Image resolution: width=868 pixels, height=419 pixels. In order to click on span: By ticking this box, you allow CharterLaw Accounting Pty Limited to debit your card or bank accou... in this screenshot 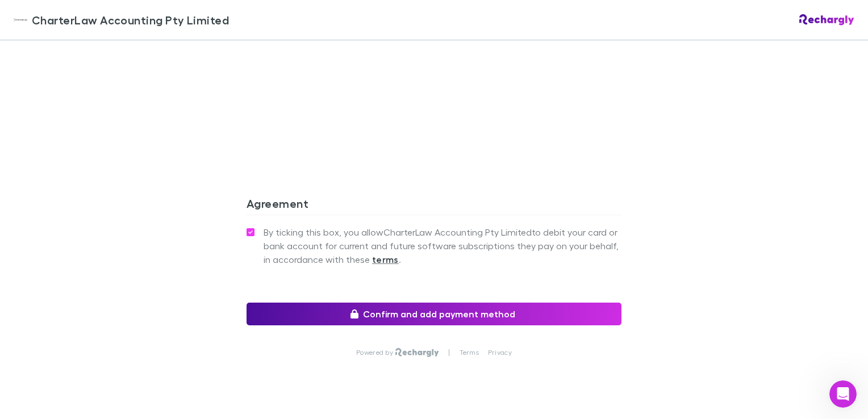, I will do `click(443, 246)`.